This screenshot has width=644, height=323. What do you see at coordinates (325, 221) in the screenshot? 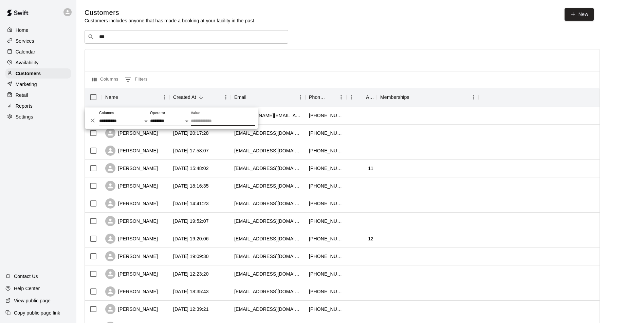
I see `div: +19259632401` at bounding box center [325, 221].